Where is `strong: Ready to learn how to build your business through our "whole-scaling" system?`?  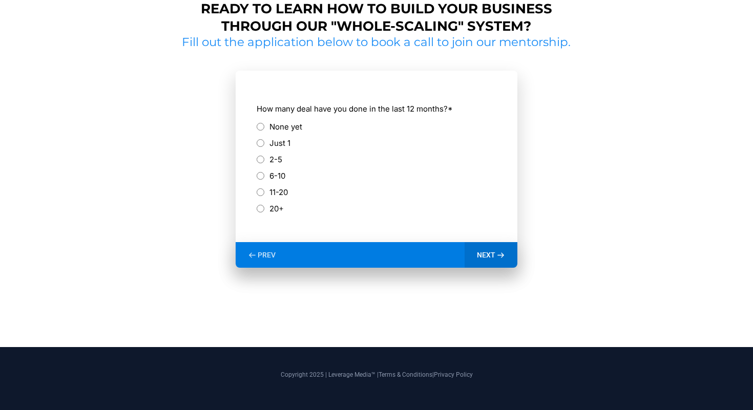 strong: Ready to learn how to build your business through our "whole-scaling" system? is located at coordinates (377, 17).